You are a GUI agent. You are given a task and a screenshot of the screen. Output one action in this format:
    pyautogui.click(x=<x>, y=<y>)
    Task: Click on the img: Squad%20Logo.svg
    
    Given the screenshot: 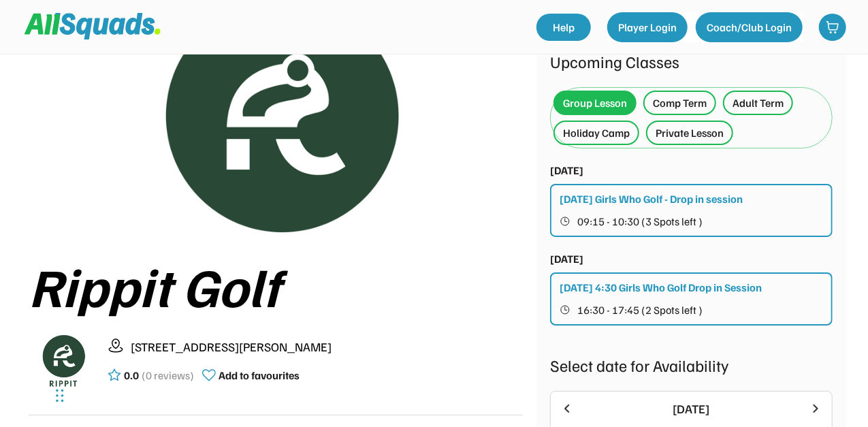 What is the action you would take?
    pyautogui.click(x=93, y=26)
    